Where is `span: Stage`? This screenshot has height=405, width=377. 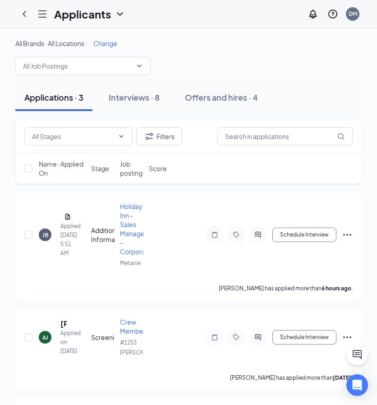 span: Stage is located at coordinates (100, 168).